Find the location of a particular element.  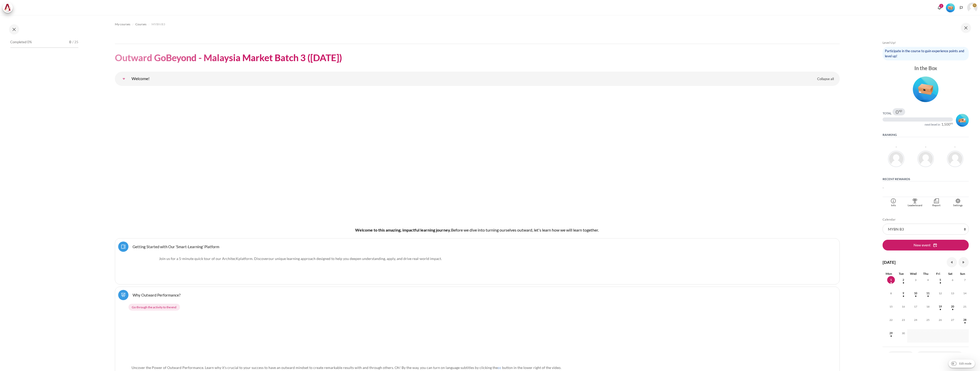

span: My courses is located at coordinates (123, 25).